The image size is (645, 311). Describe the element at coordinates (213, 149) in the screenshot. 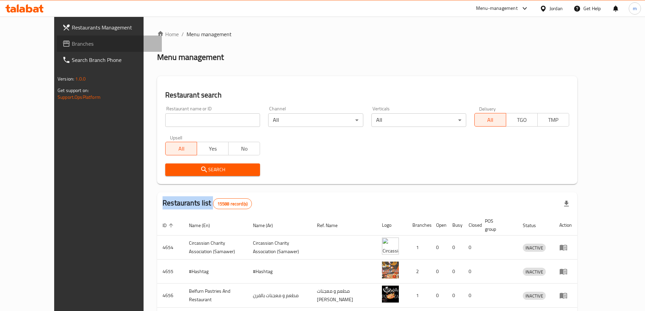

I see `button: Yes` at that location.